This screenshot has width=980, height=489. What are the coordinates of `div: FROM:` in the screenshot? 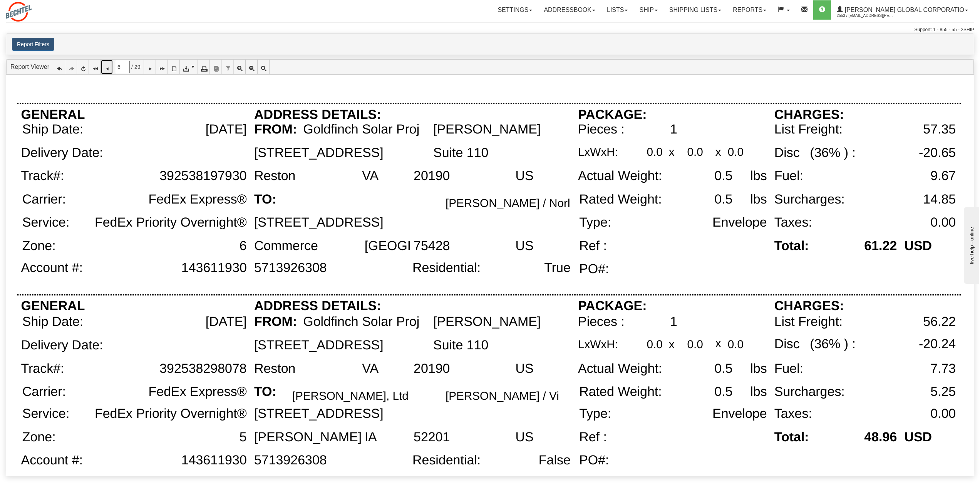 It's located at (275, 130).